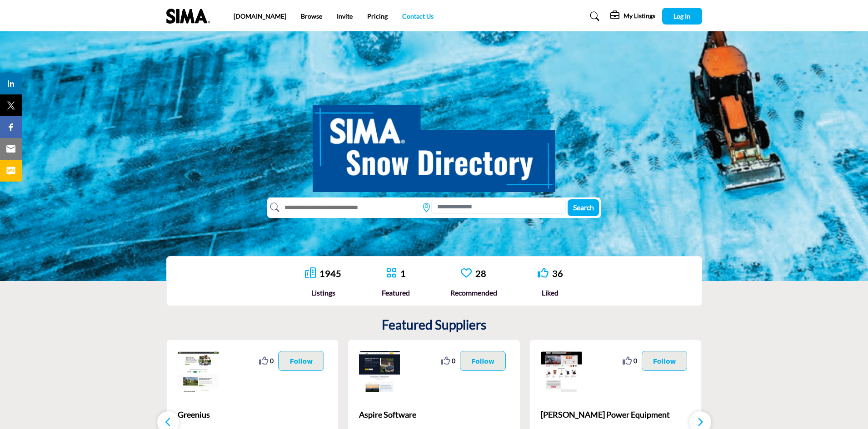  Describe the element at coordinates (311, 16) in the screenshot. I see `a: Browse` at that location.